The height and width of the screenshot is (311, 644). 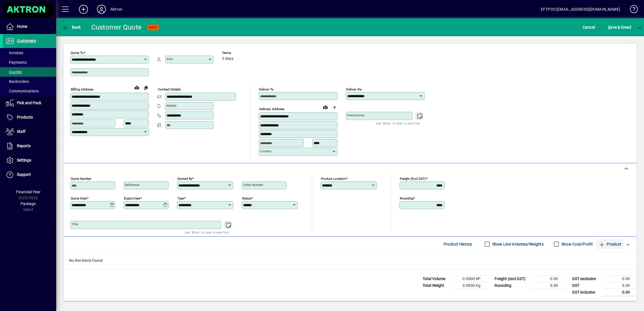 I want to click on mat-label: Reference, so click(x=132, y=185).